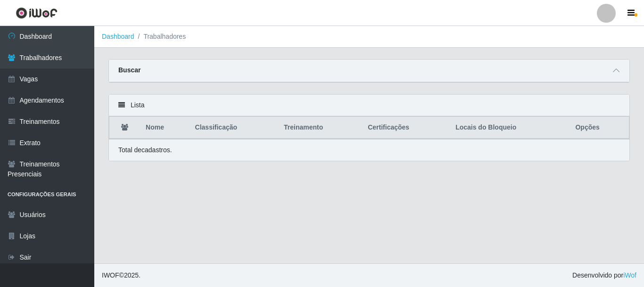 The height and width of the screenshot is (287, 644). Describe the element at coordinates (406, 128) in the screenshot. I see `th: Certificações` at that location.